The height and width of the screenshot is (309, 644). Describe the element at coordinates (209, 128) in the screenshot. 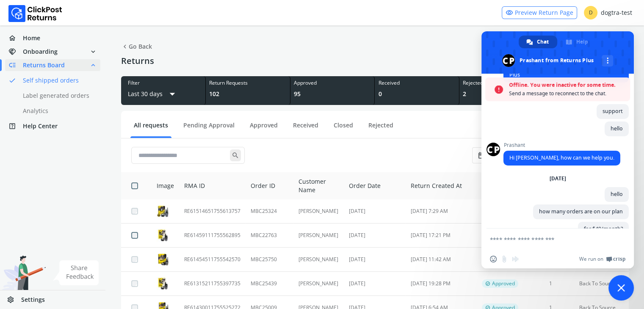

I see `a: Pending Approval` at that location.